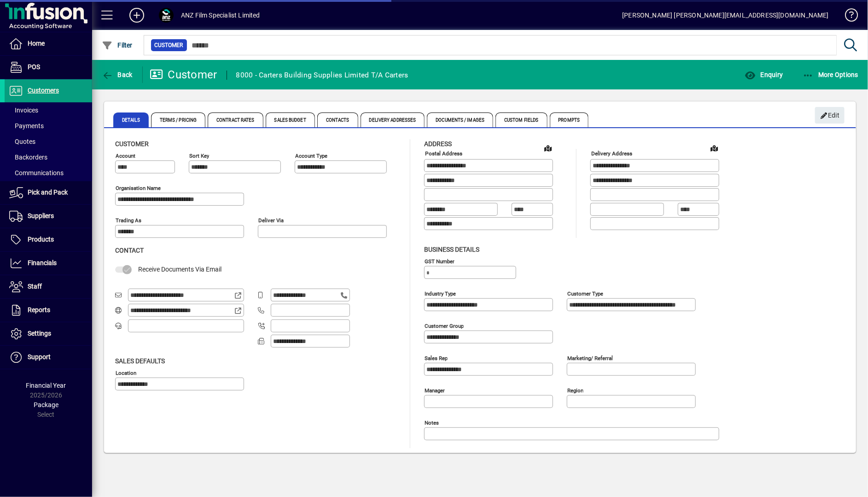 This screenshot has width=868, height=497. What do you see at coordinates (117, 75) in the screenshot?
I see `span: Back` at bounding box center [117, 75].